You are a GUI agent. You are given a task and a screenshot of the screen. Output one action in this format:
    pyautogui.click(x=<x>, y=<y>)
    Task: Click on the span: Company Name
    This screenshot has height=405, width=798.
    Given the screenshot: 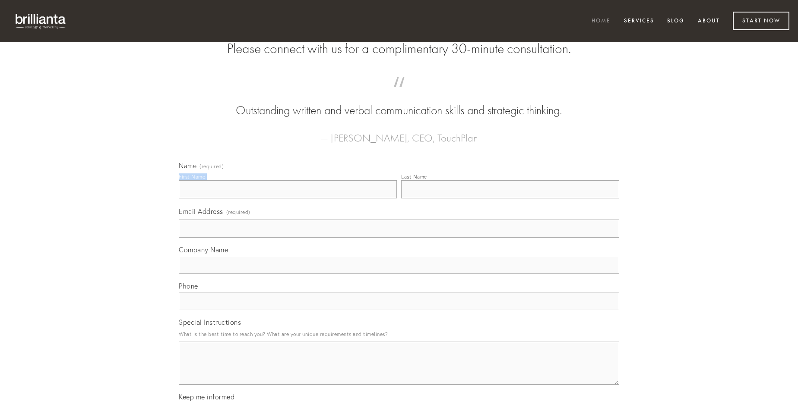 What is the action you would take?
    pyautogui.click(x=203, y=250)
    